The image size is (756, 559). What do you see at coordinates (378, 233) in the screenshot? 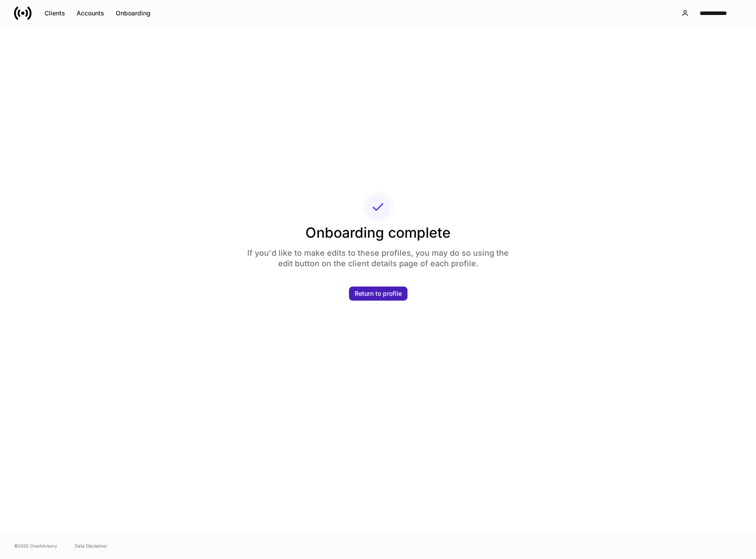
I see `h2: Onboarding complete` at bounding box center [378, 233].